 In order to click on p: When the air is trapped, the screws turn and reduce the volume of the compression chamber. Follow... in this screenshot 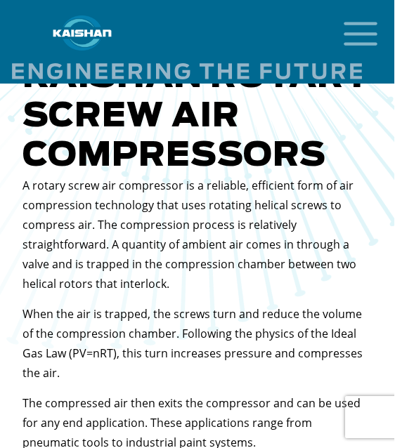, I will do `click(197, 343)`.